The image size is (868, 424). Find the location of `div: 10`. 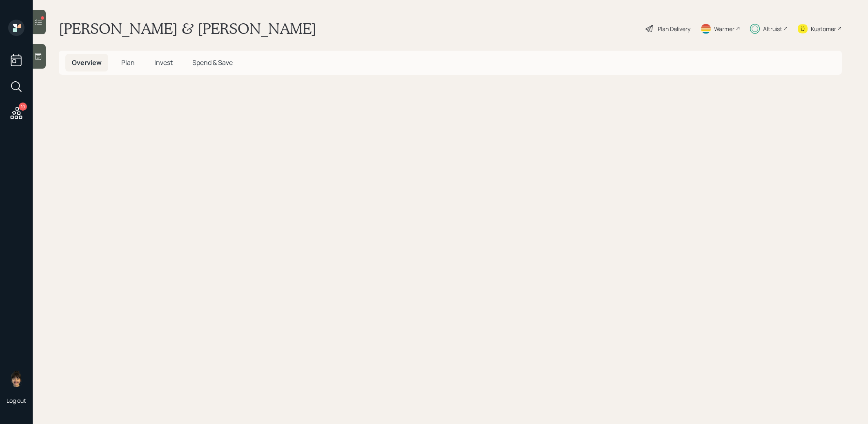

div: 10 is located at coordinates (23, 106).